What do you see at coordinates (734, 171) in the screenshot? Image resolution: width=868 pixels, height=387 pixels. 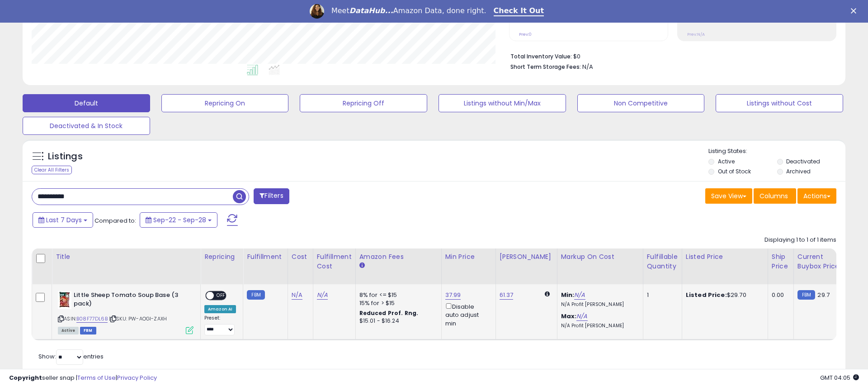 I see `label: Out of Stock` at bounding box center [734, 171].